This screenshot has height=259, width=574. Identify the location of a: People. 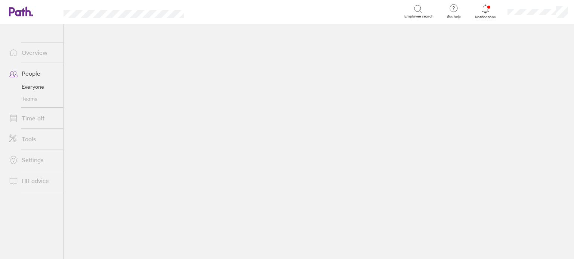
(33, 74).